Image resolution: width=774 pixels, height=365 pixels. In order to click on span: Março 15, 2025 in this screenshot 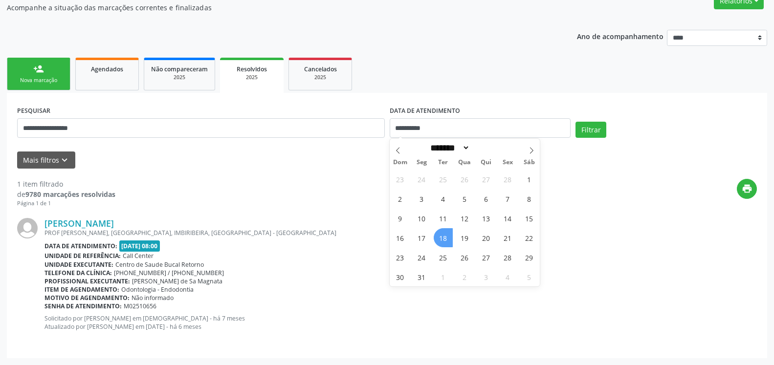, I will do `click(529, 218)`.